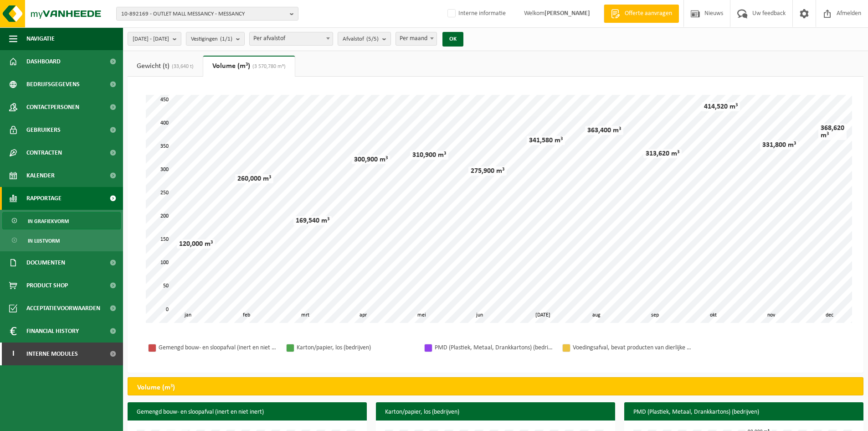 The height and width of the screenshot is (431, 868). What do you see at coordinates (40, 176) in the screenshot?
I see `span: Kalender` at bounding box center [40, 176].